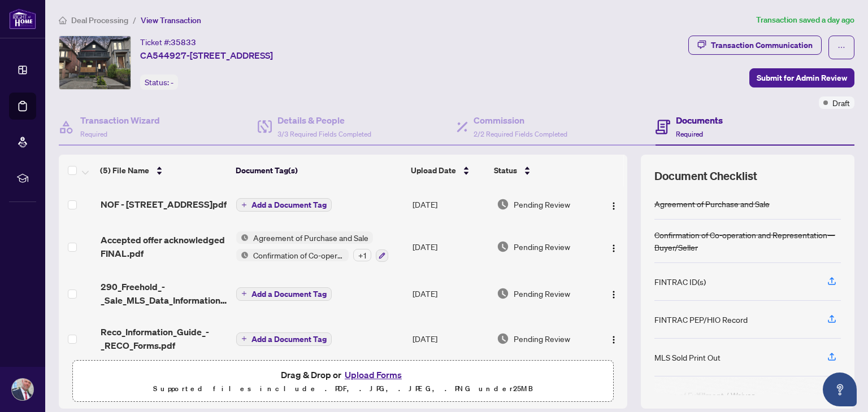  Describe the element at coordinates (311, 238) in the screenshot. I see `span: Agreement of Purchase and Sale` at that location.